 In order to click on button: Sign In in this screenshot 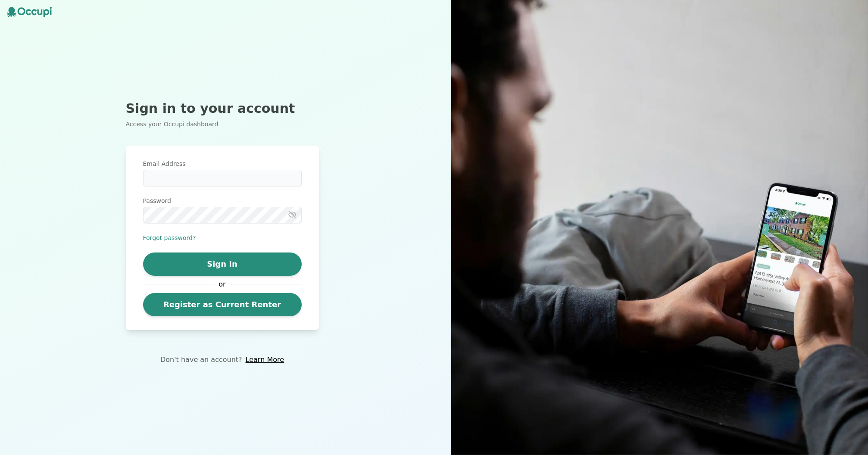, I will do `click(222, 265)`.